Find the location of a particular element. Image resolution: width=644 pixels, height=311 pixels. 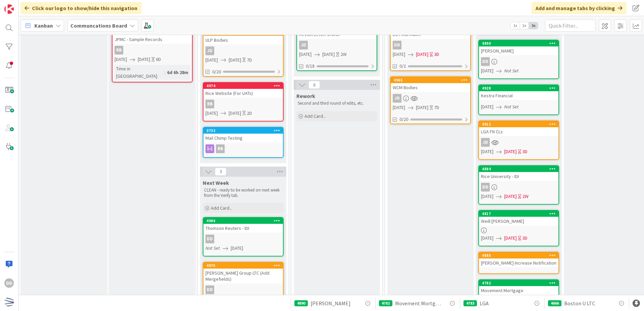

div: 7D is located at coordinates (437, 108).